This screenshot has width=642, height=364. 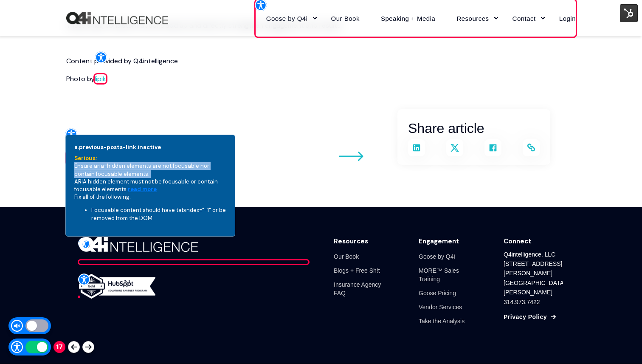 I want to click on img: Q4intelligence, LLC logo, so click(x=117, y=18).